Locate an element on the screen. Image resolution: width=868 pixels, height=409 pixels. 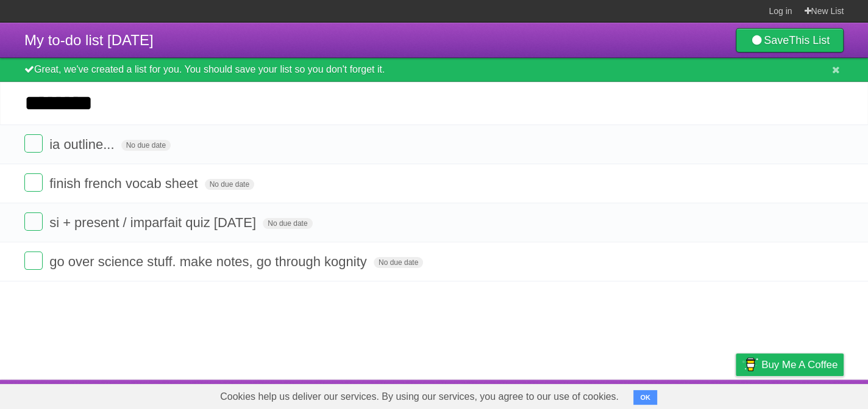
a: Terms is located at coordinates (691, 395).